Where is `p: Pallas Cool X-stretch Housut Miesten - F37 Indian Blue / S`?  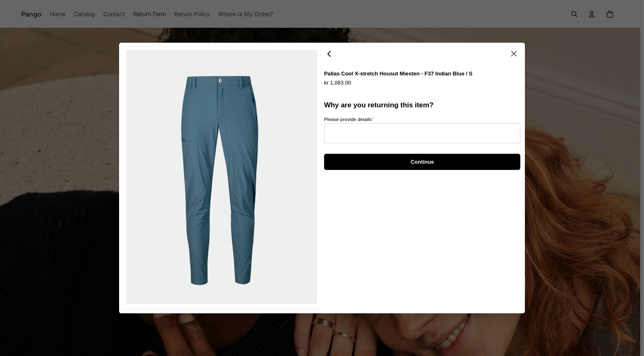
p: Pallas Cool X-stretch Housut Miesten - F37 Indian Blue / S is located at coordinates (398, 73).